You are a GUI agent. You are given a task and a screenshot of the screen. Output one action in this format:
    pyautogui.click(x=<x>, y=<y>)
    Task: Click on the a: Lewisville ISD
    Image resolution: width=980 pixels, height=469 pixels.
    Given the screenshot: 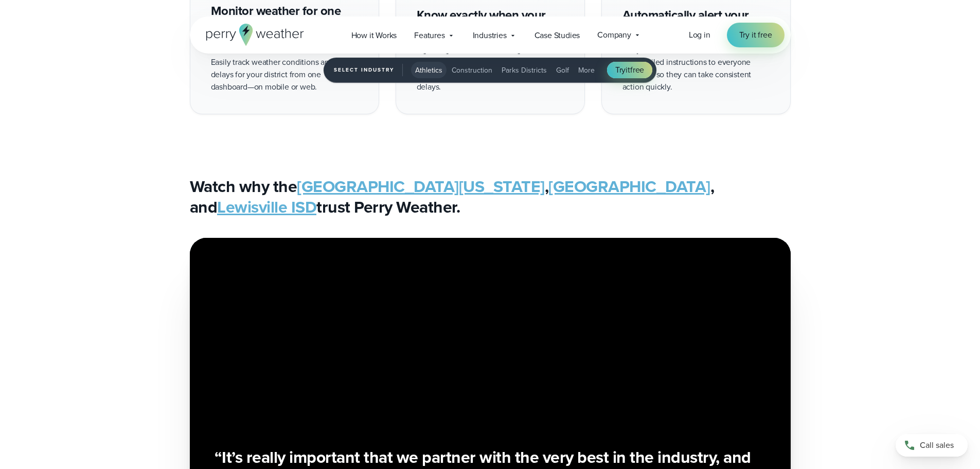 What is the action you would take?
    pyautogui.click(x=267, y=207)
    